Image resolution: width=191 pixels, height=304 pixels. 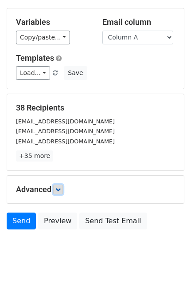 I want to click on a: Templates, so click(x=35, y=58).